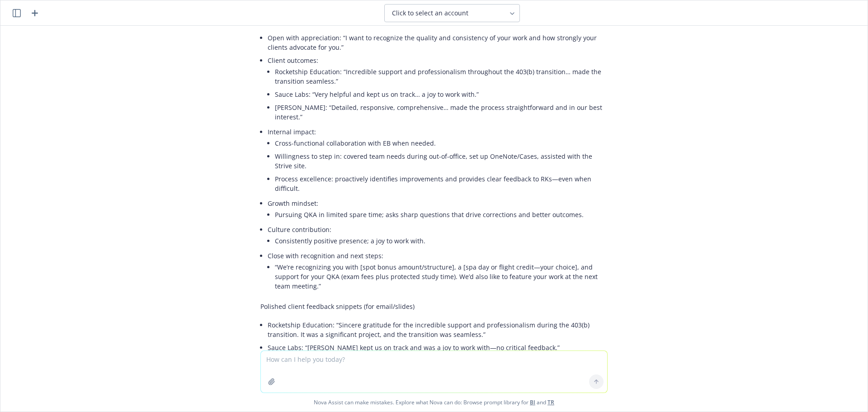 The image size is (868, 412). Describe the element at coordinates (437, 161) in the screenshot. I see `li: Internal impact:` at that location.